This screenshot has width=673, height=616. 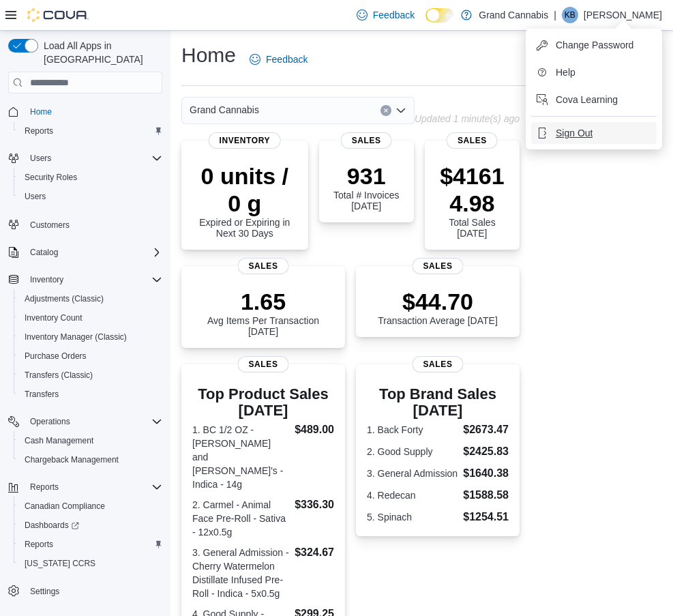 What do you see at coordinates (467, 119) in the screenshot?
I see `p: Updated 1 minute(s) ago` at bounding box center [467, 119].